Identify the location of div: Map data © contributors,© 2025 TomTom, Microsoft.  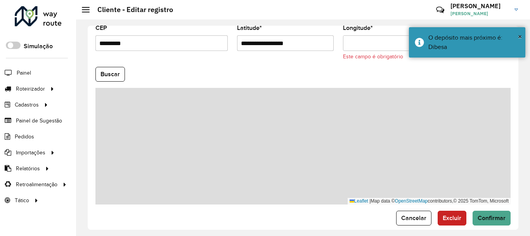
(429, 201).